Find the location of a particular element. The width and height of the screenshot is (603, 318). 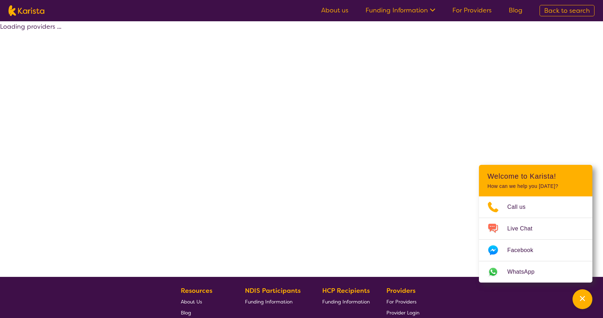

b: NDIS Participants is located at coordinates (273, 291).